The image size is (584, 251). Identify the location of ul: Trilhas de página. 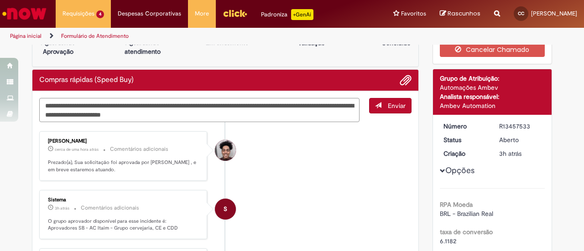
(194, 36).